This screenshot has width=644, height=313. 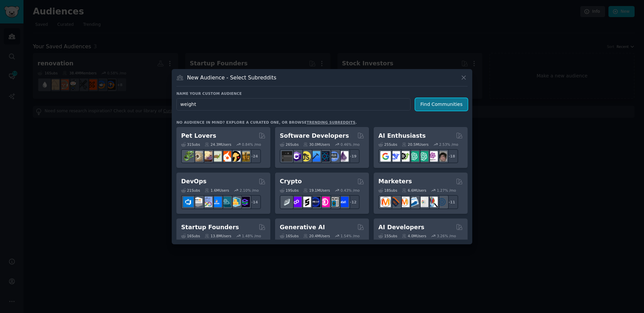 I want to click on img: Docker_DevOps, so click(x=207, y=202).